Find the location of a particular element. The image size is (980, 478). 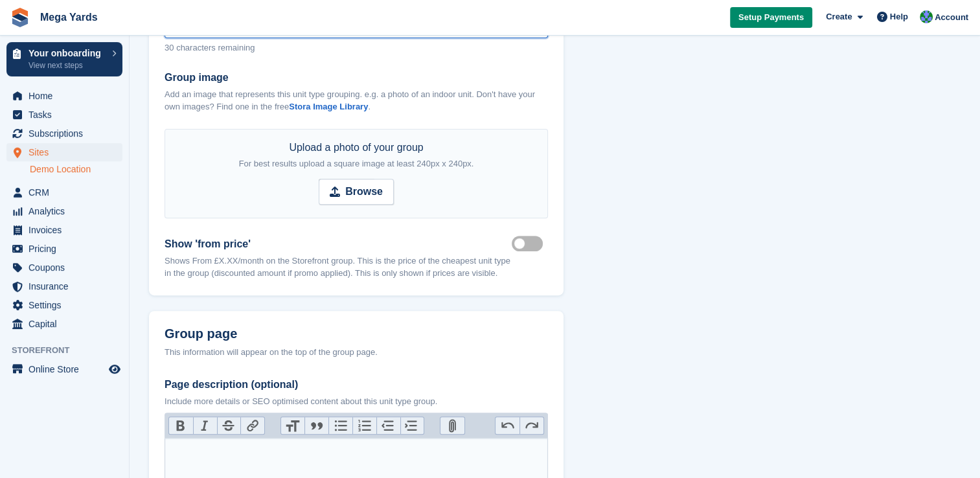

span: Subscriptions is located at coordinates (67, 133).